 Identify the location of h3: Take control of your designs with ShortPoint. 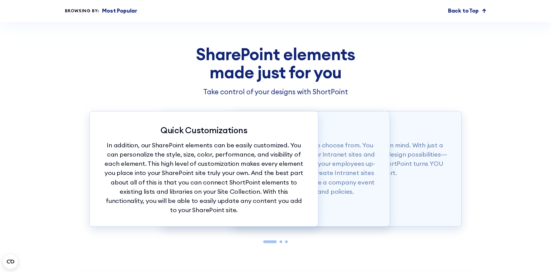
(275, 92).